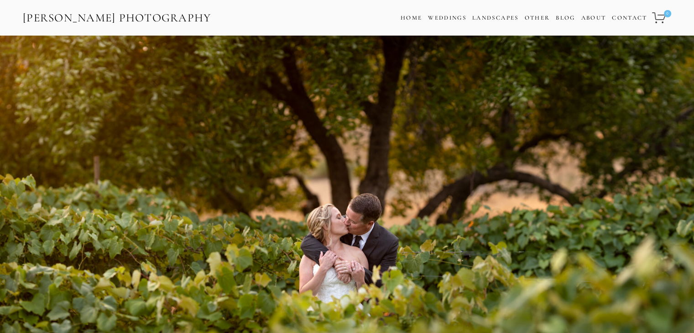  I want to click on a: 0 items in cart, so click(661, 18).